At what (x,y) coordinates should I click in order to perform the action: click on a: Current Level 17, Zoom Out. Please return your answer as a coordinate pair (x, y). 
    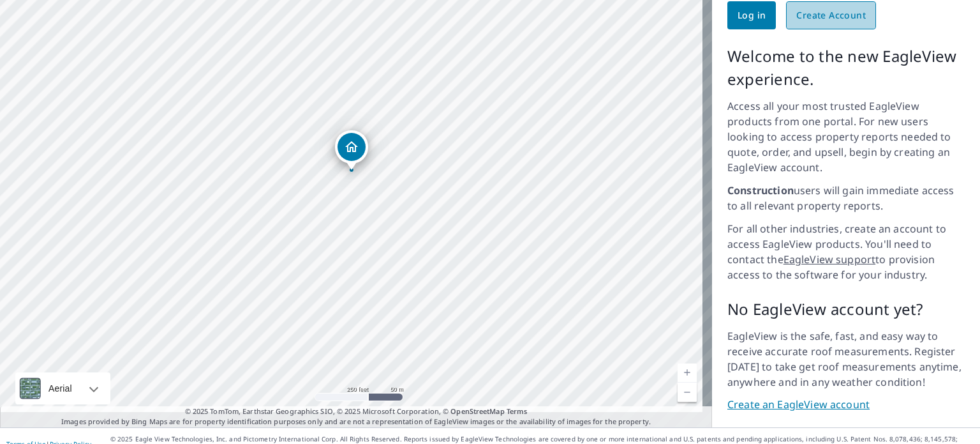
    Looking at the image, I should click on (687, 392).